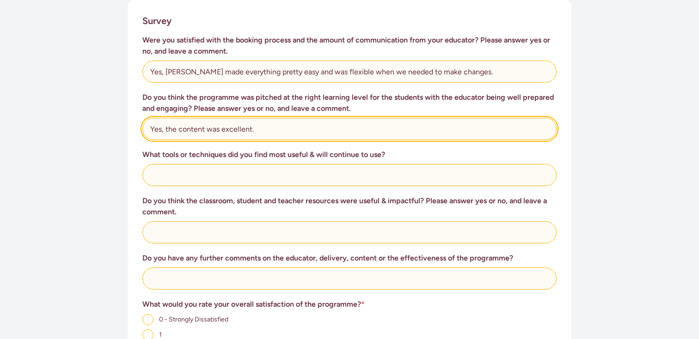 This screenshot has height=339, width=699. What do you see at coordinates (350, 305) in the screenshot?
I see `h3: What would you rate your overall satisfaction of the programme?` at bounding box center [350, 305].